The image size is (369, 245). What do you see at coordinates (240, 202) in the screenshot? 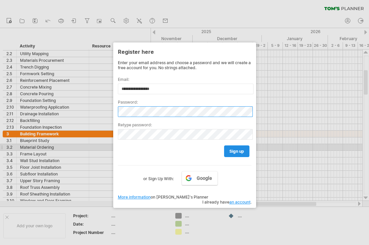
I see `a: an account` at bounding box center [240, 202].